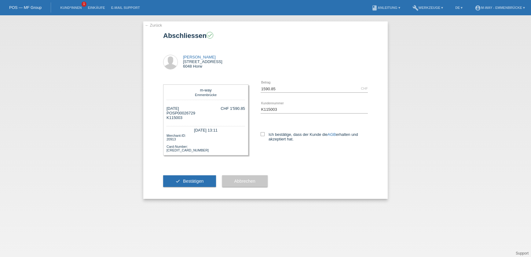 This screenshot has height=257, width=531. I want to click on a: bookAnleitung ▾, so click(386, 8).